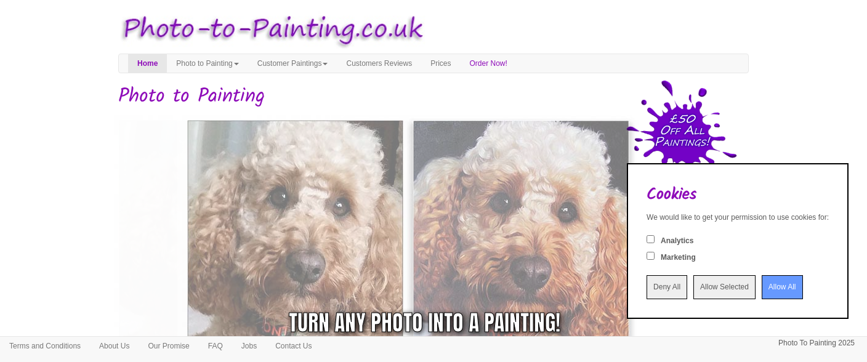 Image resolution: width=867 pixels, height=362 pixels. What do you see at coordinates (725, 287) in the screenshot?
I see `input: Allow Selected` at bounding box center [725, 287].